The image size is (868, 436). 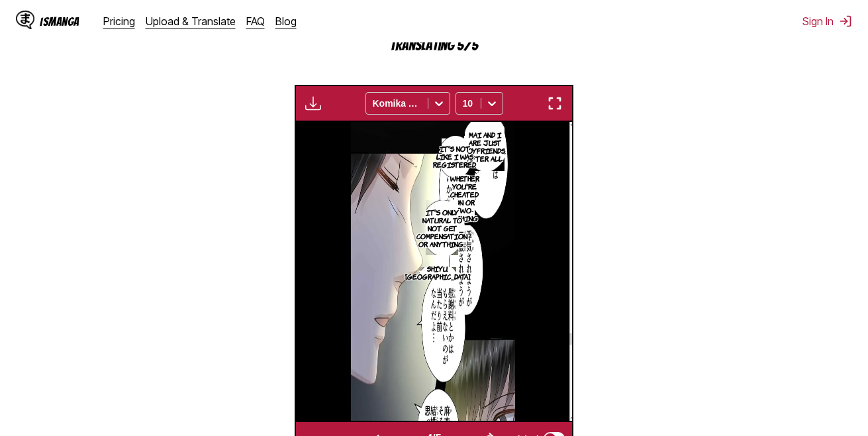 What do you see at coordinates (434, 45) in the screenshot?
I see `p: Translating 5/5` at bounding box center [434, 45].